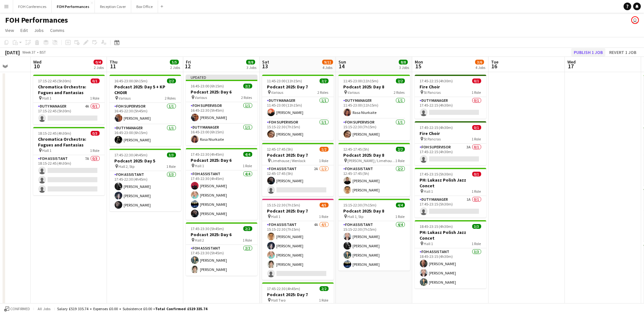  Describe the element at coordinates (356, 216) in the screenshot. I see `span: Hall 1, Stp` at that location.